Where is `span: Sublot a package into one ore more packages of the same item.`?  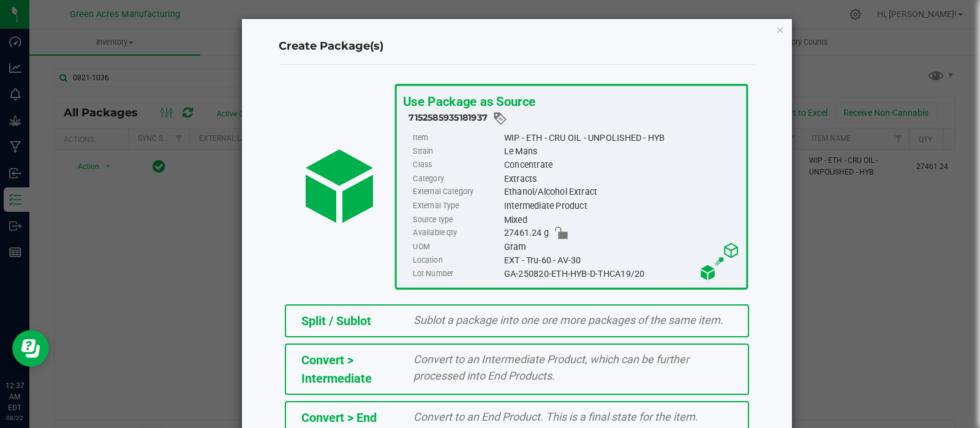
span: Sublot a package into one ore more packages of the same item. is located at coordinates (568, 319).